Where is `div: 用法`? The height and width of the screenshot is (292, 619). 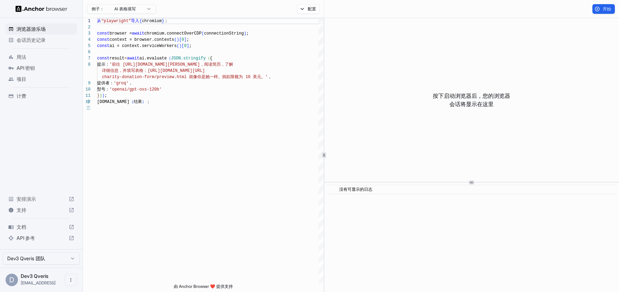 div: 用法 is located at coordinates (41, 57).